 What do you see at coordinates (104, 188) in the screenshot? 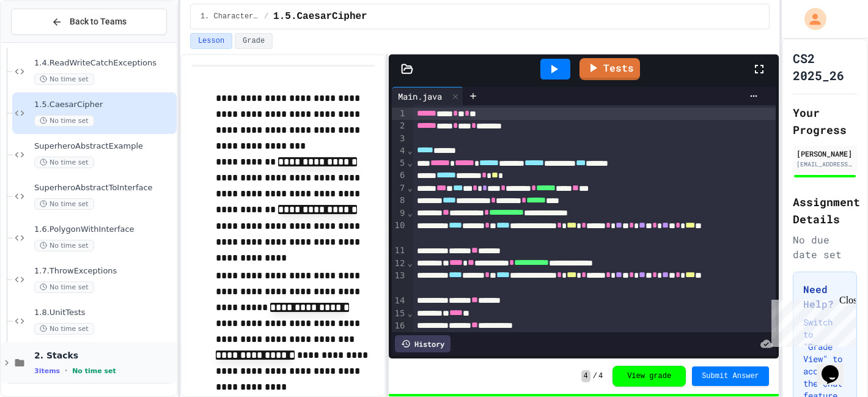
I see `span: SuperheroAbstractToInterface` at bounding box center [104, 188].